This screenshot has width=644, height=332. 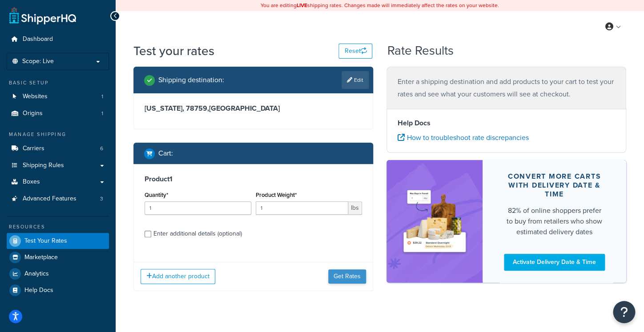 What do you see at coordinates (101, 198) in the screenshot?
I see `span: 3` at bounding box center [101, 198].